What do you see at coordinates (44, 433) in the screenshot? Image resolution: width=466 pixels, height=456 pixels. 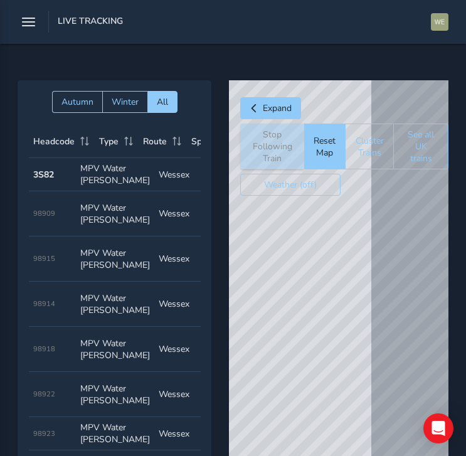 I see `span: 98923` at bounding box center [44, 433].